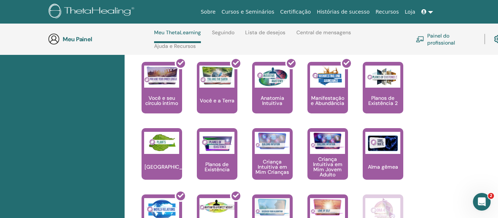 The image size is (498, 218). I want to click on img: Criança Intuitiva em Mim Crianças, so click(272, 141).